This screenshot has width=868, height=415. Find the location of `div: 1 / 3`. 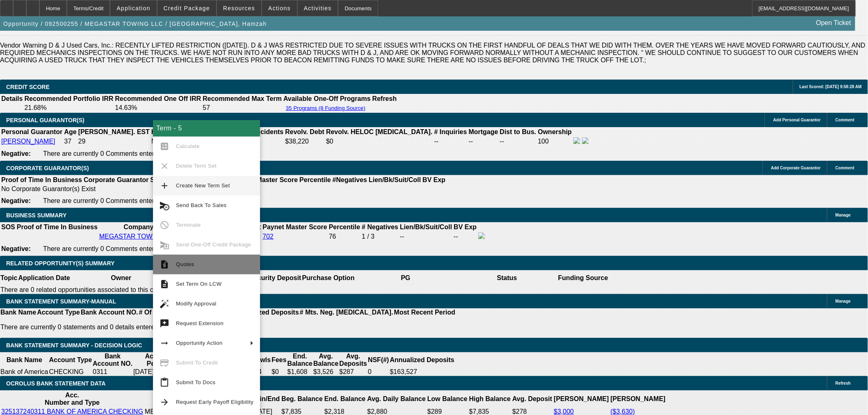

div: 1 / 3 is located at coordinates (380, 237).